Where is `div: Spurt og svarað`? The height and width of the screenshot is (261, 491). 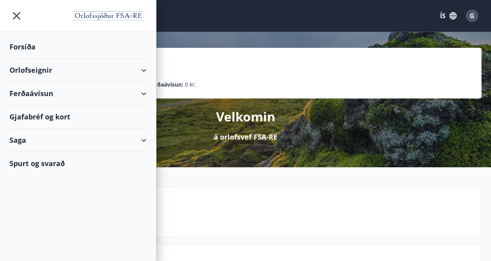 div: Spurt og svarað is located at coordinates (78, 163).